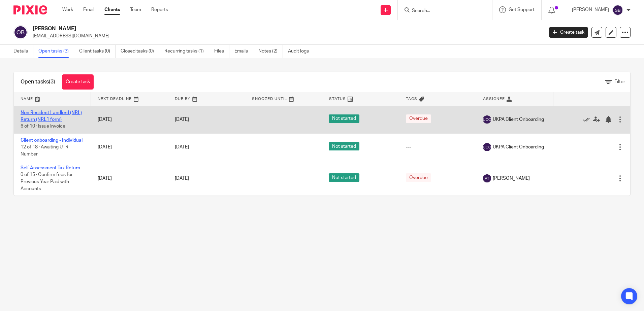 This screenshot has height=311, width=644. Describe the element at coordinates (45, 151) in the screenshot. I see `span: 12 of 18 · Awaiting UTR Number` at that location.